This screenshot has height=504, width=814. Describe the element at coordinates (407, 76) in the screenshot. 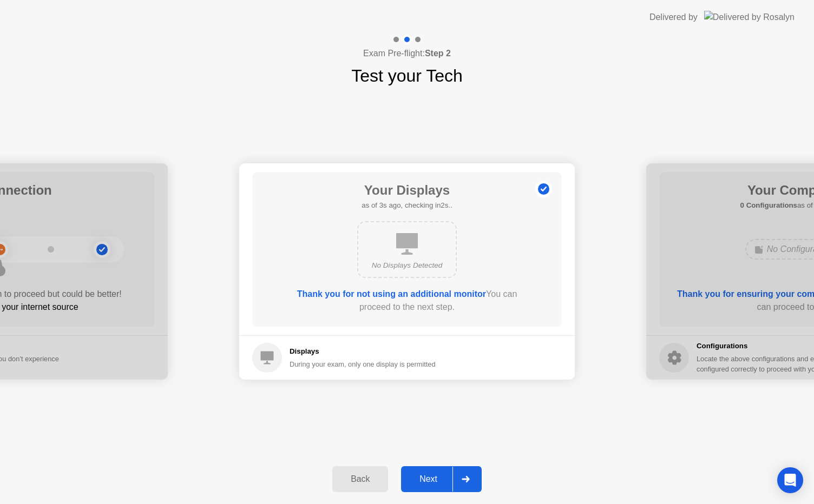

I see `h1: Test your Tech` at that location.